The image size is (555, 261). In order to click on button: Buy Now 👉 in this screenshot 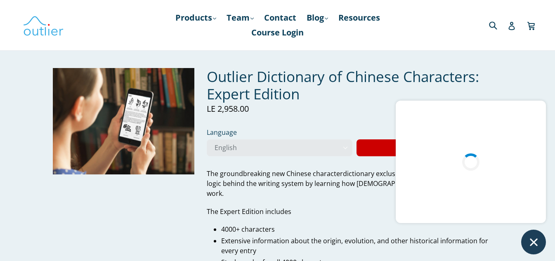, I will do `click(429, 148)`.